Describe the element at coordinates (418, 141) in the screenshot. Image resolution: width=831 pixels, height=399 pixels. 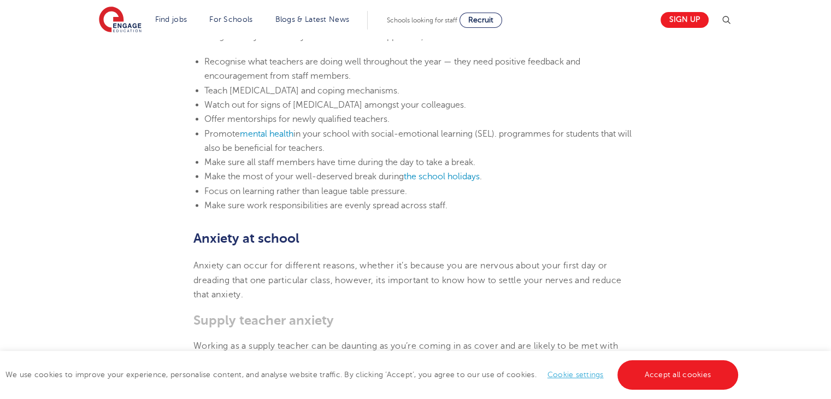
I see `span: Promote in your school with social-emotional learning (SEL). programmes for students that will al...` at that location.